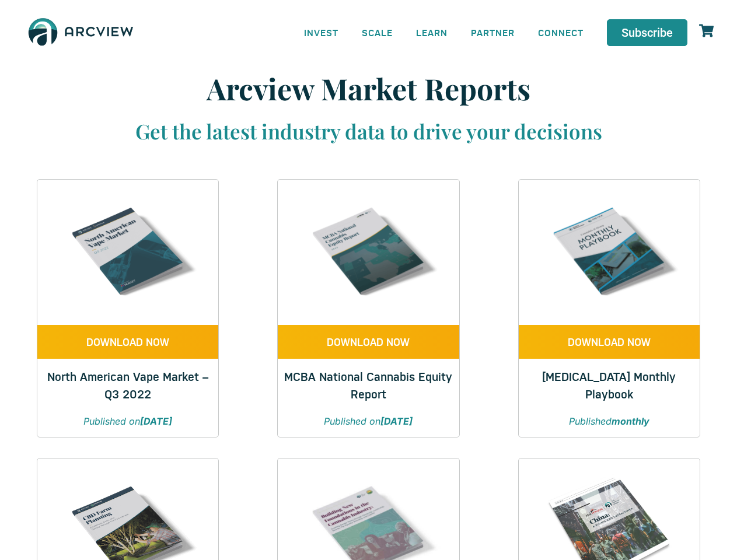 The height and width of the screenshot is (560, 737). What do you see at coordinates (321, 32) in the screenshot?
I see `a: INVEST` at bounding box center [321, 32].